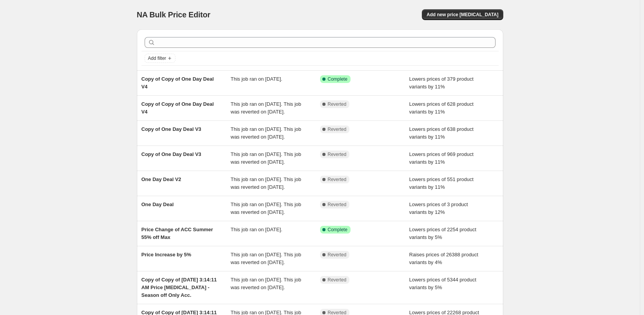 This screenshot has width=644, height=315. I want to click on span: Lowers prices of 5344 product variants by 5%, so click(443, 283).